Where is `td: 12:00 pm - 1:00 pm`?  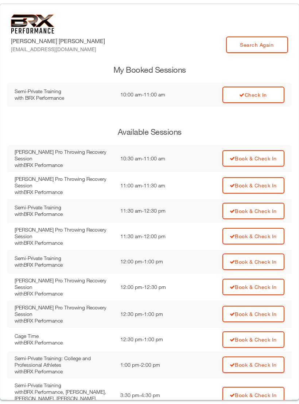
td: 12:00 pm - 1:00 pm is located at coordinates (154, 261).